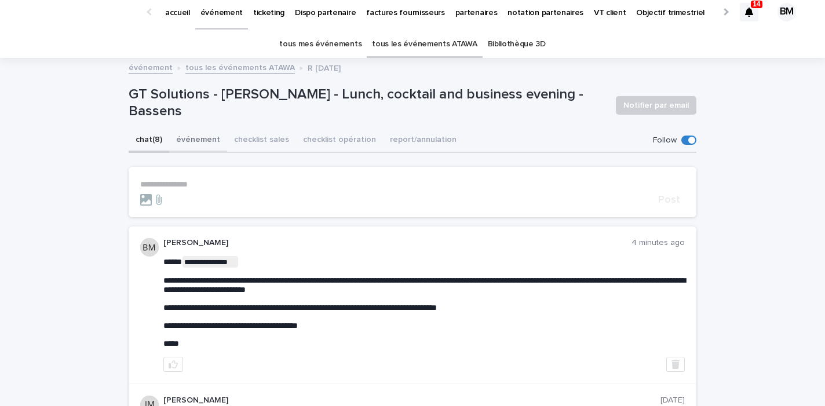 The height and width of the screenshot is (406, 825). What do you see at coordinates (664, 140) in the screenshot?
I see `p: Follow` at bounding box center [664, 140].